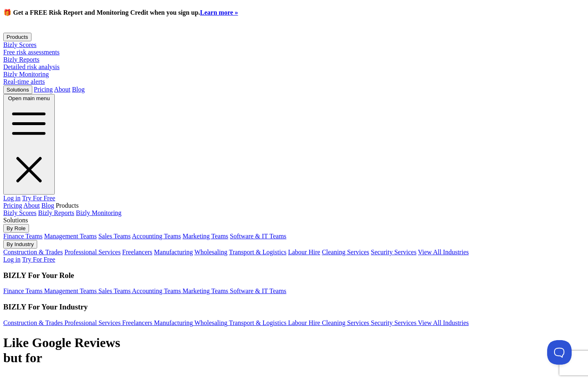 The width and height of the screenshot is (588, 381). I want to click on button: Solutions, so click(17, 90).